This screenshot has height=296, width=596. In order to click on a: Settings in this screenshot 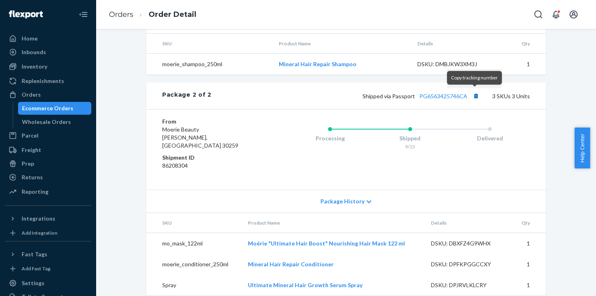, I will do `click(48, 283)`.